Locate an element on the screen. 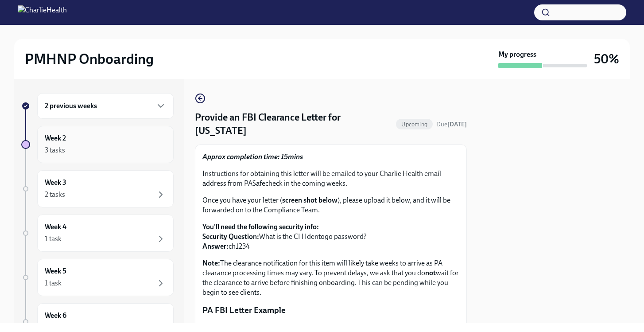 This screenshot has width=644, height=332. h6: Week 2 is located at coordinates (55, 138).